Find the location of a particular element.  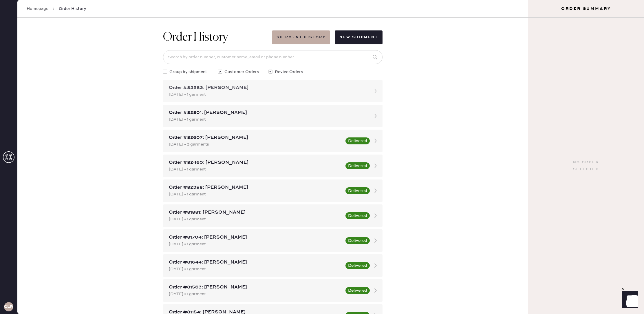

div: Packing slip is located at coordinates (322, 42).